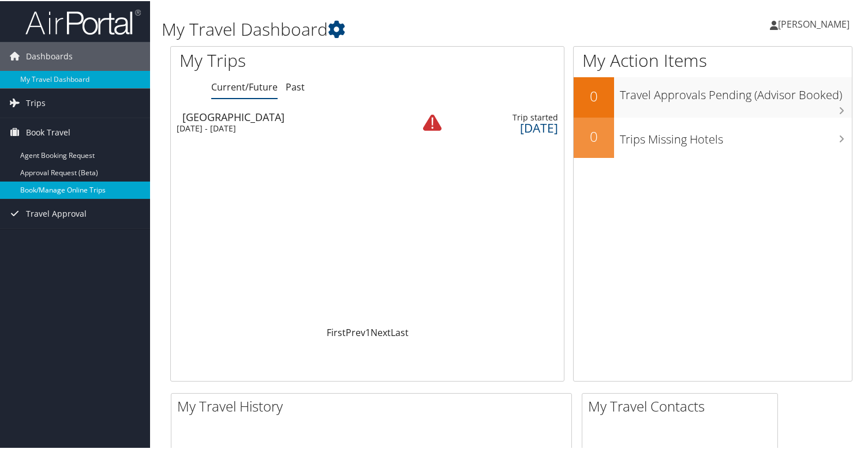 The height and width of the screenshot is (449, 868). I want to click on a: Prev, so click(356, 331).